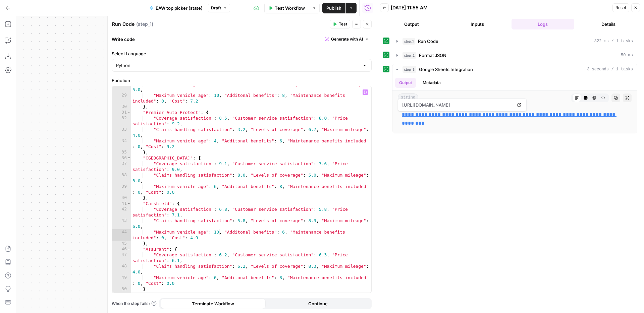 This screenshot has height=313, width=644. I want to click on span: Google Sheets Integration, so click(446, 69).